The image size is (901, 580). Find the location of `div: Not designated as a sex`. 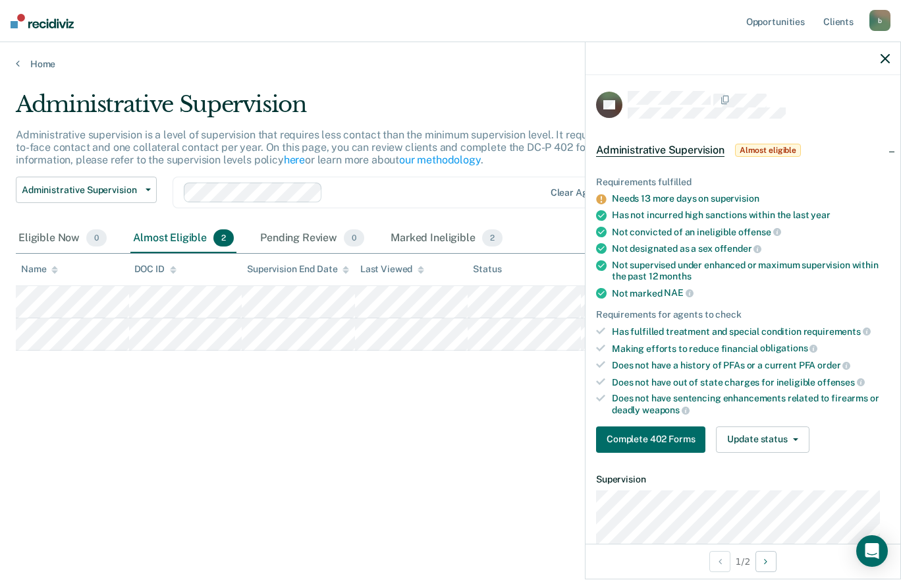

div: Not designated as a sex is located at coordinates (751, 248).